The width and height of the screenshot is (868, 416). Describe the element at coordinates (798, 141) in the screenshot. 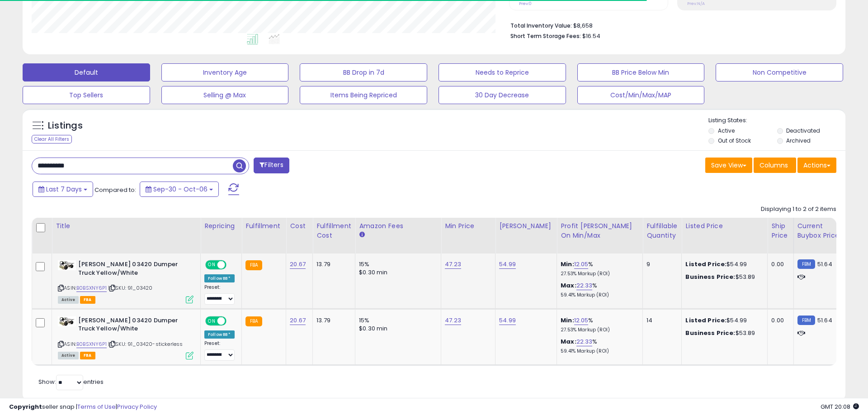

I see `label: Archived` at that location.